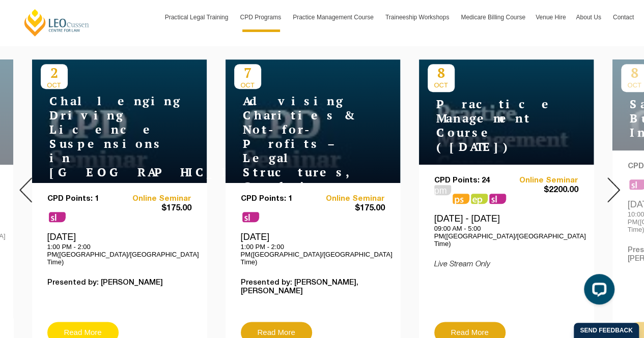 The height and width of the screenshot is (338, 644). What do you see at coordinates (441, 72) in the screenshot?
I see `p: 8` at bounding box center [441, 72].